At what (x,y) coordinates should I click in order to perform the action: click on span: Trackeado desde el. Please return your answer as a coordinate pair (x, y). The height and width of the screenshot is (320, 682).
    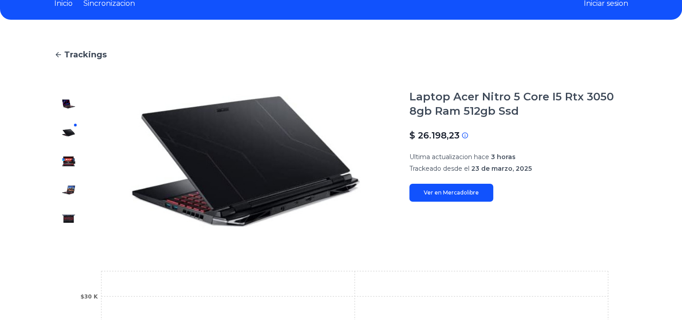
    Looking at the image, I should click on (439, 168).